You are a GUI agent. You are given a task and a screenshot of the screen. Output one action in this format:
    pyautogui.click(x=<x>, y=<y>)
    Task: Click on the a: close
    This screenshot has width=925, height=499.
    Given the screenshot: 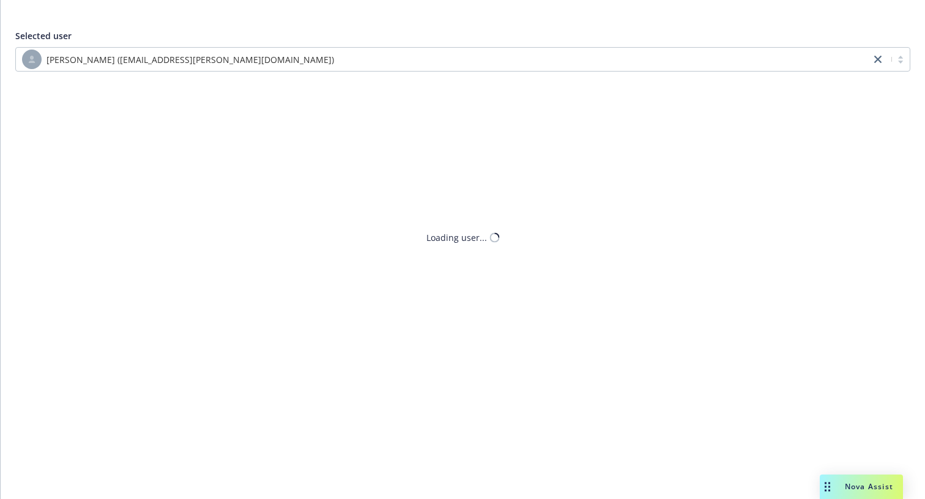 What is the action you would take?
    pyautogui.click(x=878, y=59)
    